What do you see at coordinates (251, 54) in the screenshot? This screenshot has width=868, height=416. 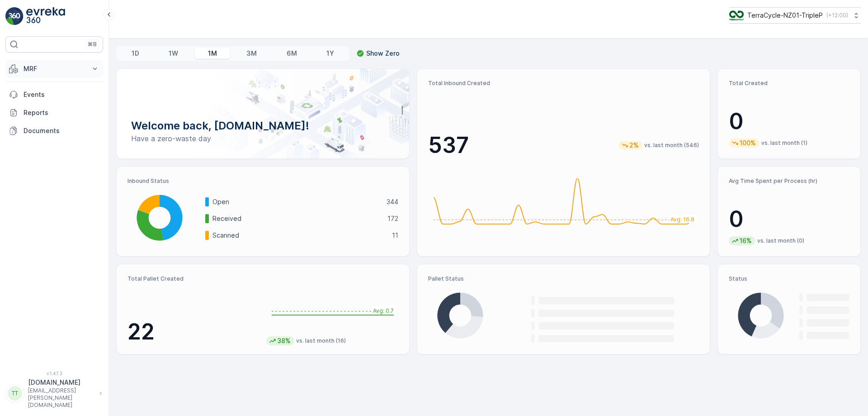 I see `p: 3M` at bounding box center [251, 54].